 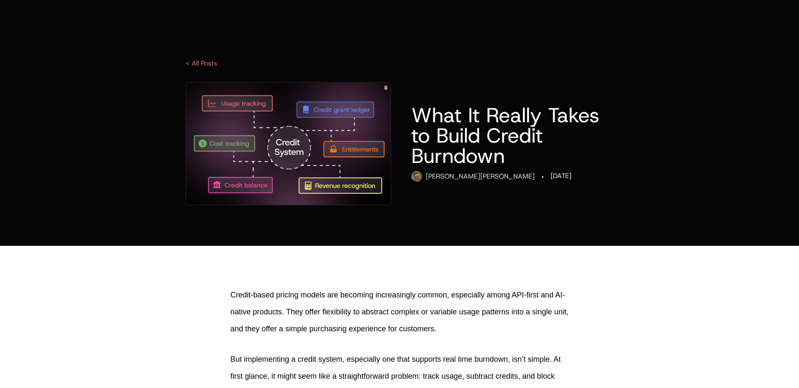 What do you see at coordinates (399, 312) in the screenshot?
I see `p: Credit-based pricing models are becoming increasingly common, especially among API-first and AI-n...` at bounding box center [399, 312].